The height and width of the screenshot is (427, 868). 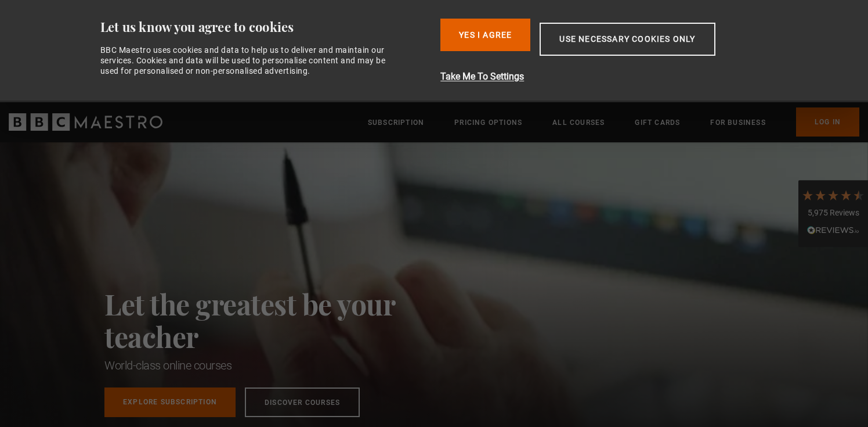 I want to click on div: Let us know you agree to cookies, so click(x=266, y=27).